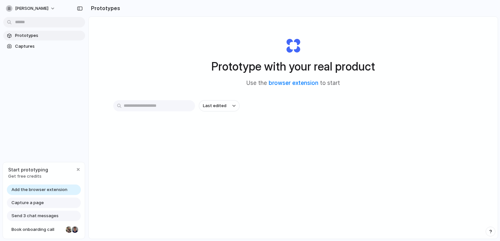 Image resolution: width=500 pixels, height=241 pixels. I want to click on span: Prototypes, so click(49, 36).